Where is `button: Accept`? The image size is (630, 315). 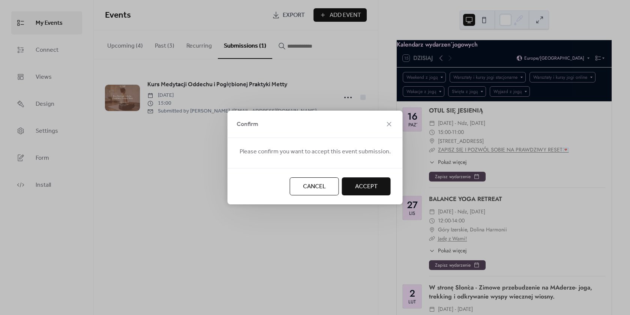 button: Accept is located at coordinates (366, 186).